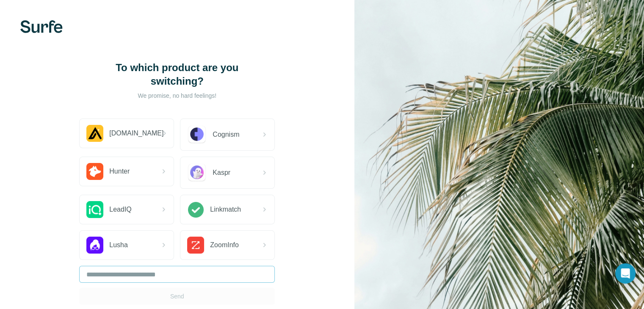 The height and width of the screenshot is (309, 644). What do you see at coordinates (177, 75) in the screenshot?
I see `h1: To which product are you switching?` at bounding box center [177, 75].